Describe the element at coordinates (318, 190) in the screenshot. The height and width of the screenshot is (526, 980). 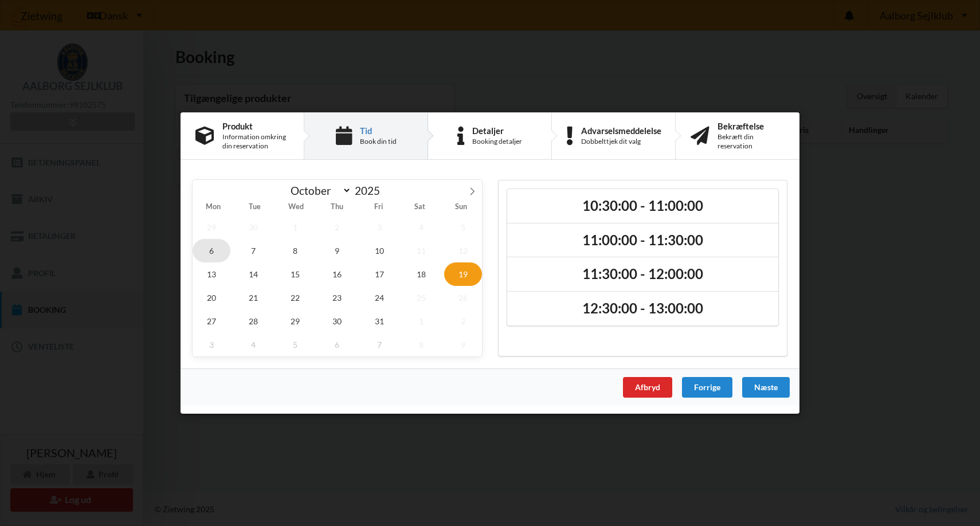
I see `select: Month` at that location.